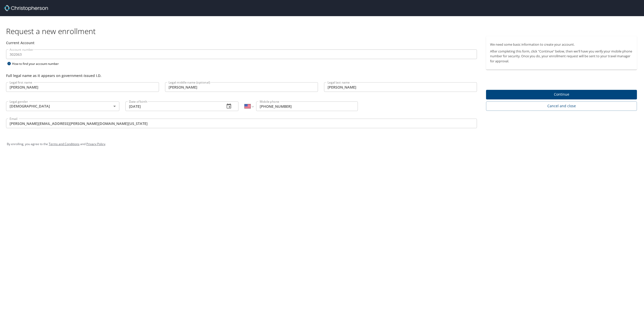 Image resolution: width=644 pixels, height=324 pixels. What do you see at coordinates (241, 43) in the screenshot?
I see `div: Current Account` at bounding box center [241, 43].